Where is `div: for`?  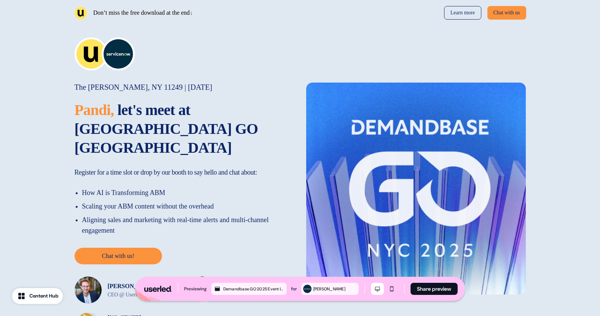 div: for is located at coordinates (294, 289).